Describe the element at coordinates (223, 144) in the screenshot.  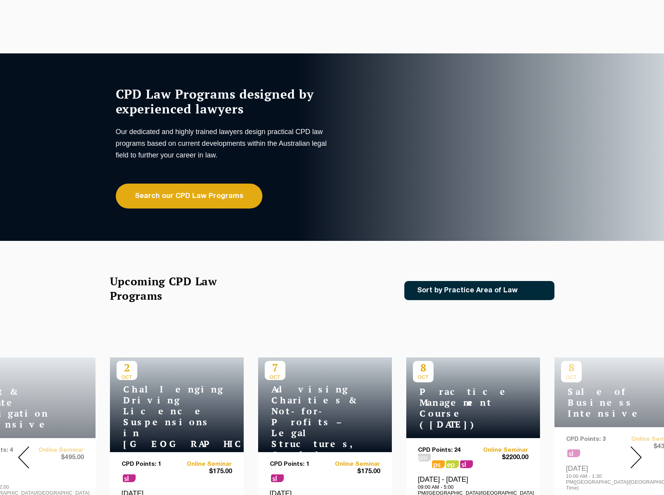
I see `p: Our dedicated and highly trained lawyers design practical CPD law programs based on current devel...` at that location.